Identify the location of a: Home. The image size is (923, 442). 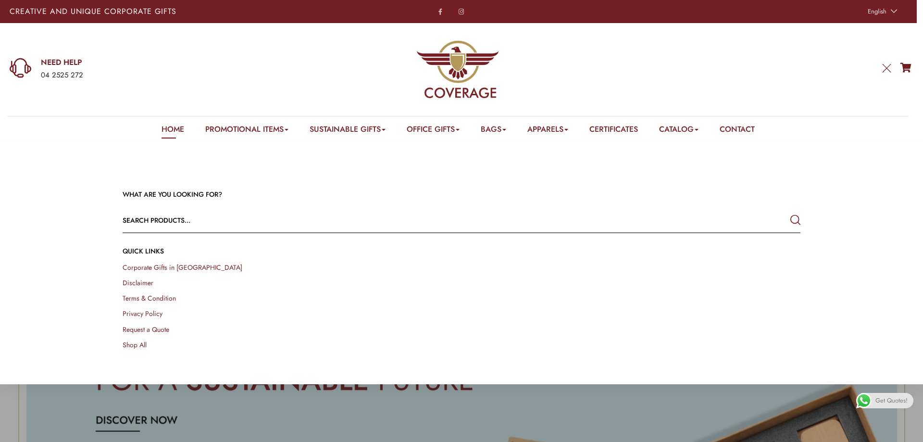
(173, 131).